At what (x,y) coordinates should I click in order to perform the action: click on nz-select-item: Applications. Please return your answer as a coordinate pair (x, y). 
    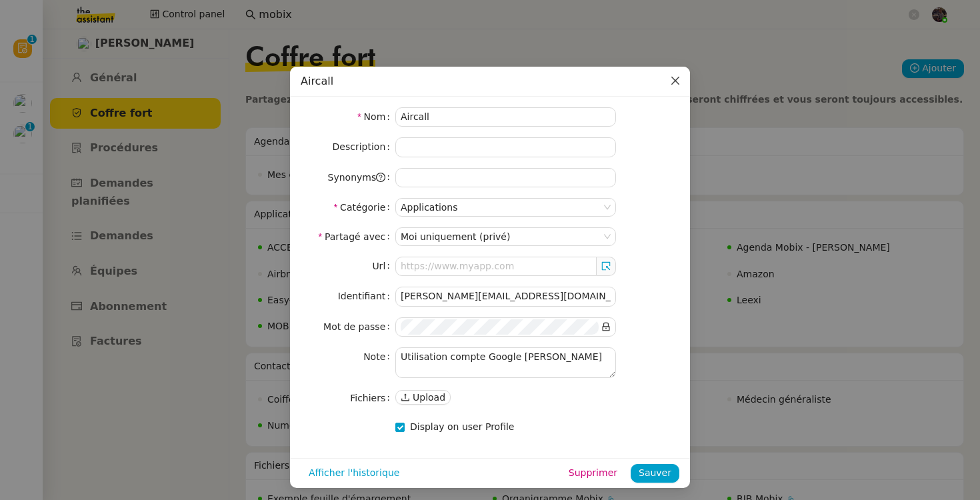
    Looking at the image, I should click on (505, 207).